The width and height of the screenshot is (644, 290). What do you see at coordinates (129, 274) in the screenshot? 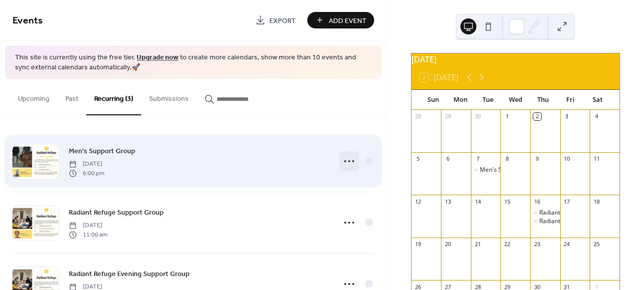
I see `span: Radiant Refuge Evening Support Group` at bounding box center [129, 274].